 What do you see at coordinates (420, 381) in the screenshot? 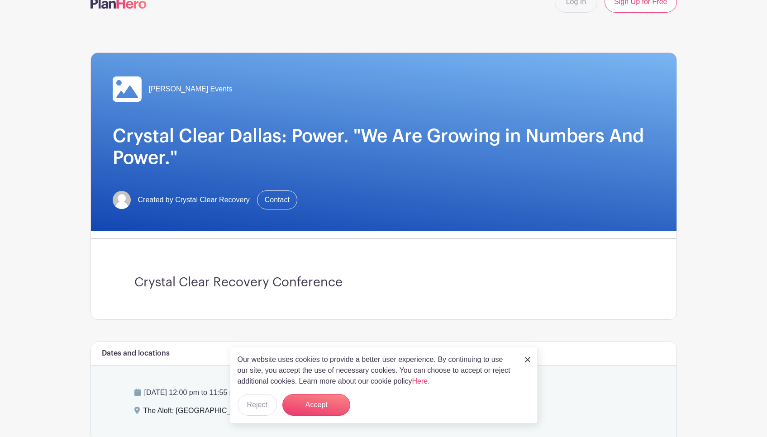
I see `a: Here` at bounding box center [420, 381].